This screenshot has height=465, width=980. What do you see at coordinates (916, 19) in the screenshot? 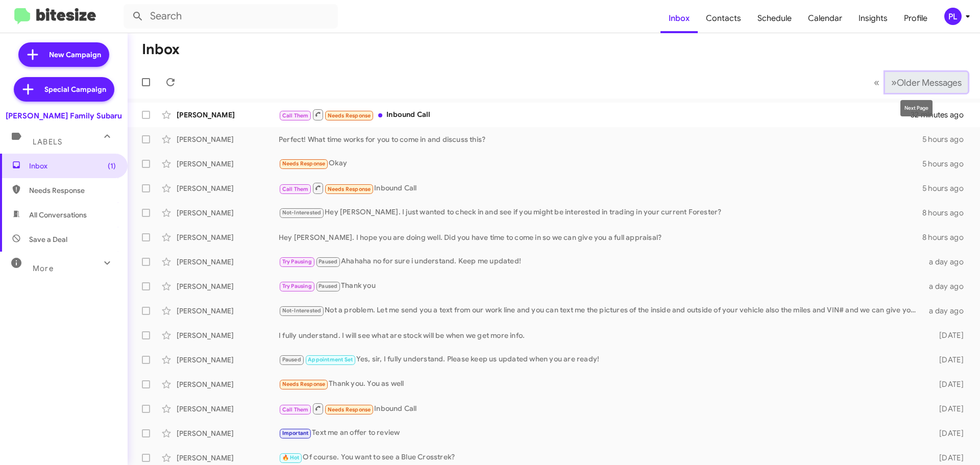
I see `a: Profile` at bounding box center [916, 19].